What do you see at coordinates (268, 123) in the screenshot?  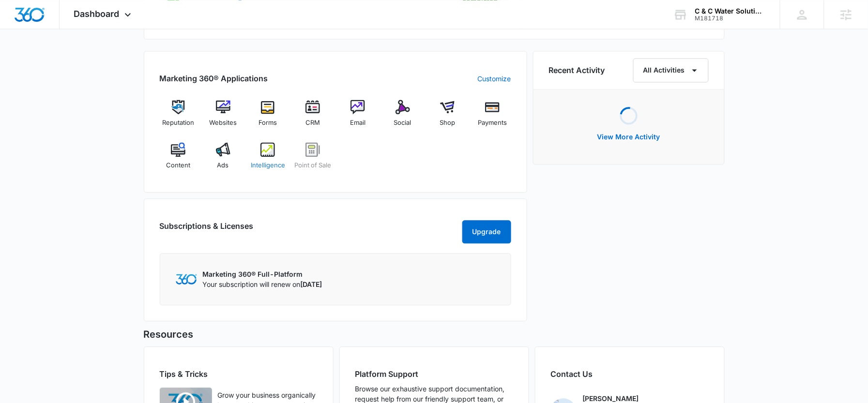 I see `span: Forms` at bounding box center [268, 123].